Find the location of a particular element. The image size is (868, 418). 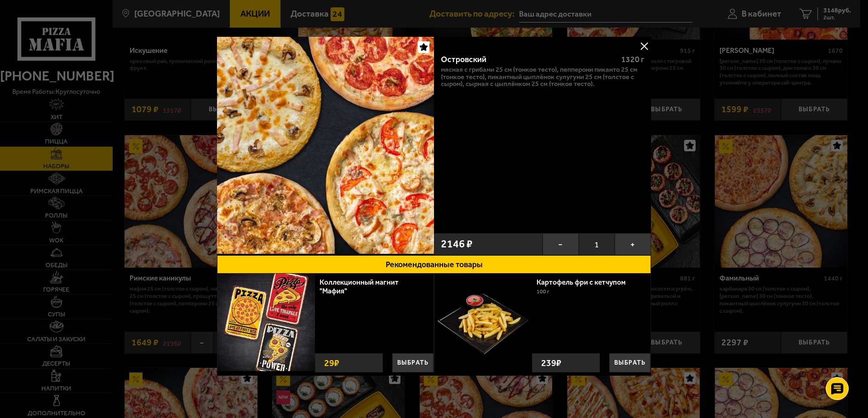

img: Островский is located at coordinates (326, 146).